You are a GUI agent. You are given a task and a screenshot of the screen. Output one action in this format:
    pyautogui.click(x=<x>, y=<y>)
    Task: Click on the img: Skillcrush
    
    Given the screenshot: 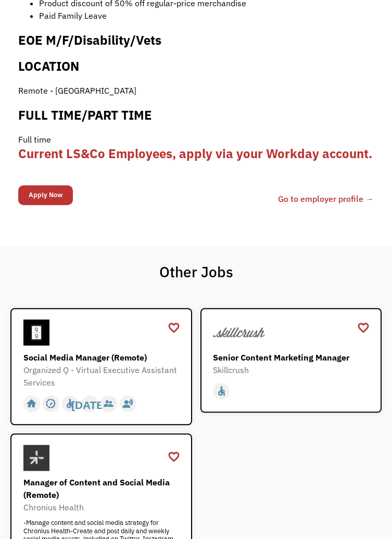 What is the action you would take?
    pyautogui.click(x=239, y=333)
    